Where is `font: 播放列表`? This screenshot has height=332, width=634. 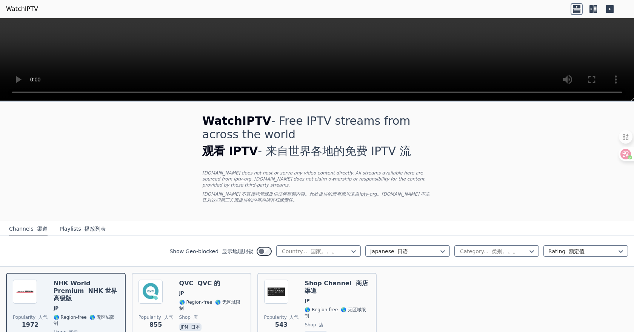 font: 播放列表 is located at coordinates (95, 229).